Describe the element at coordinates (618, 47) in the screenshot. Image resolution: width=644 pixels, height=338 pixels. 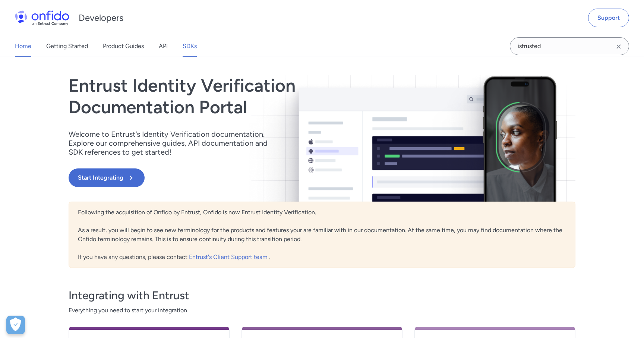
I see `svg: Clear search field button` at that location.